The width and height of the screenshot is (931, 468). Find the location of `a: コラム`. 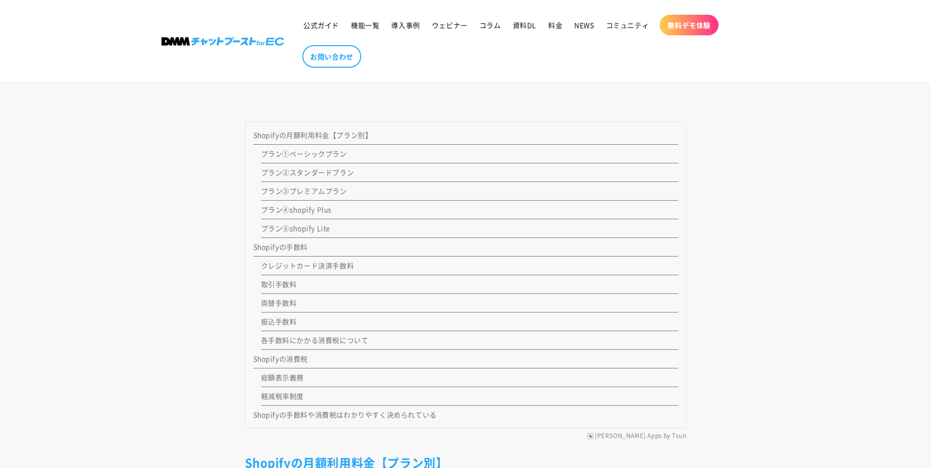

a: コラム is located at coordinates (491, 25).